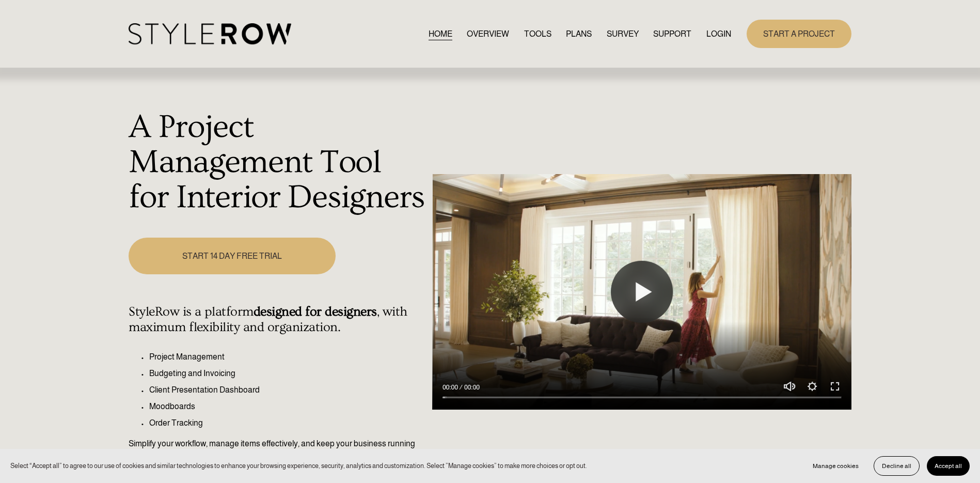 This screenshot has height=483, width=980. Describe the element at coordinates (672, 33) in the screenshot. I see `a: folder dropdown` at that location.